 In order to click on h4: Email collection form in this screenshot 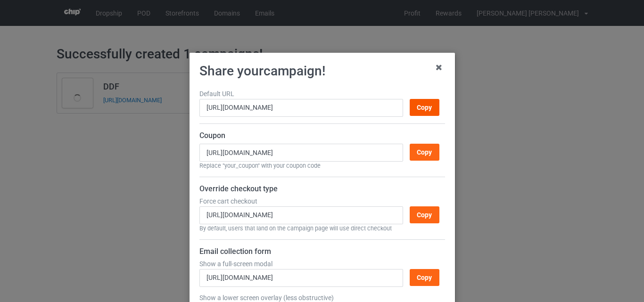, I will do `click(322, 252)`.